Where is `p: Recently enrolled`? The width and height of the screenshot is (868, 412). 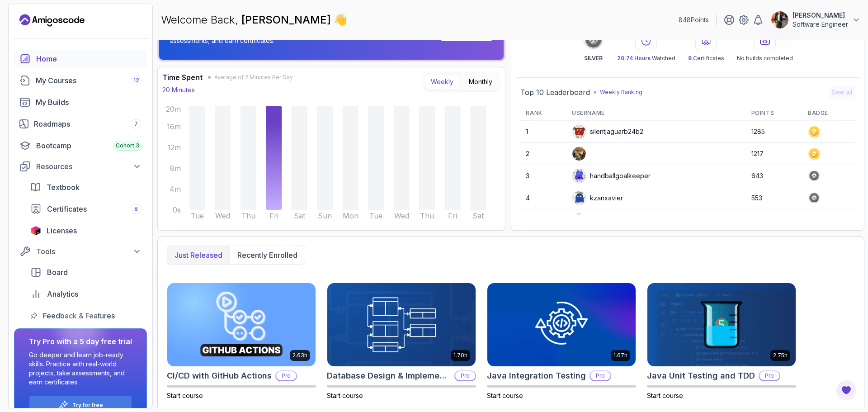
p: Recently enrolled is located at coordinates (267, 255).